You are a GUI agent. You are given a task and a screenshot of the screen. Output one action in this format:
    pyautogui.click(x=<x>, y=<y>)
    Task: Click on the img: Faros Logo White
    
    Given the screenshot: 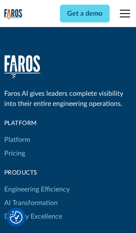 What is the action you would take?
    pyautogui.click(x=22, y=67)
    